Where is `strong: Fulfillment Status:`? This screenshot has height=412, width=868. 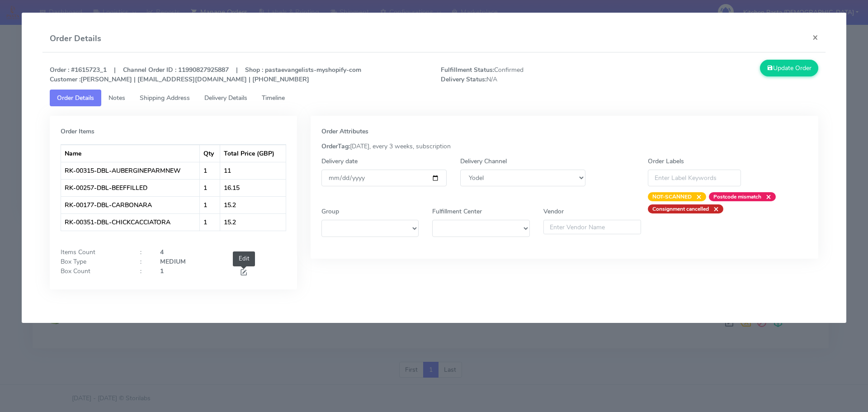
strong: Fulfillment Status: is located at coordinates (468, 70).